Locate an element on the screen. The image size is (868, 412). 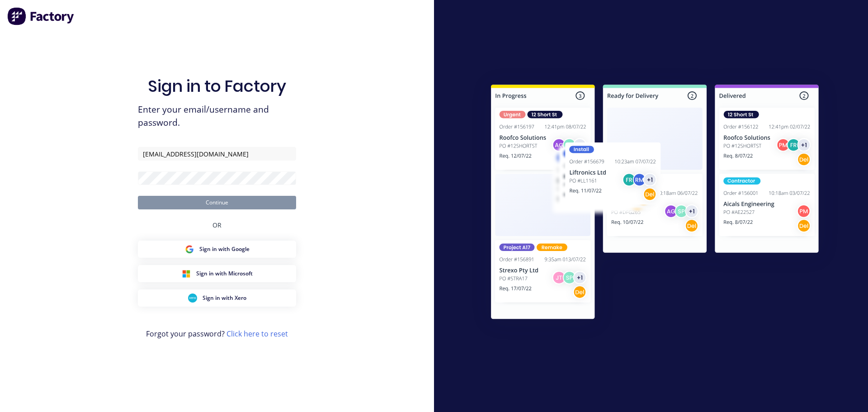
input: Email/Username is located at coordinates (217, 154).